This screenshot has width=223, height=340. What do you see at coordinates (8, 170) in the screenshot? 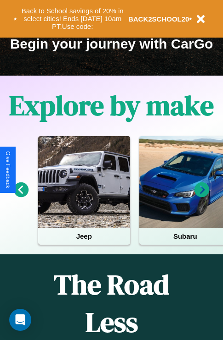
I see `div: Give Feedback` at bounding box center [8, 170].